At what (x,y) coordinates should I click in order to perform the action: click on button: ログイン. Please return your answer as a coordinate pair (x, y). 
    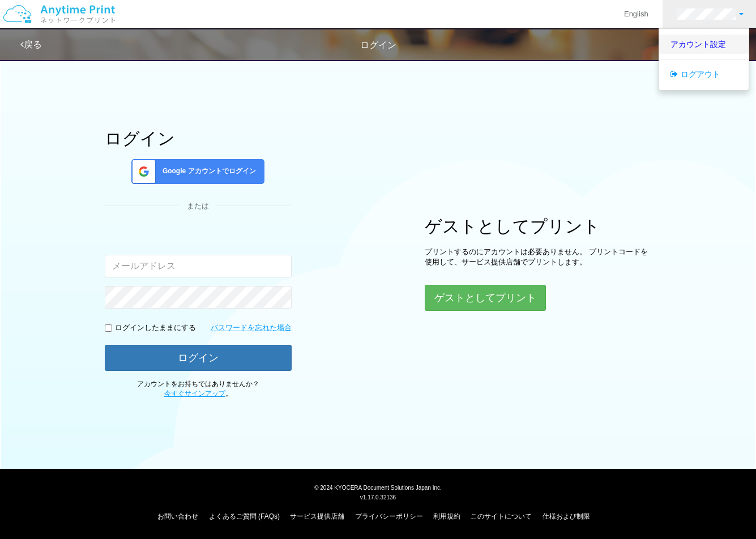
    Looking at the image, I should click on (198, 358).